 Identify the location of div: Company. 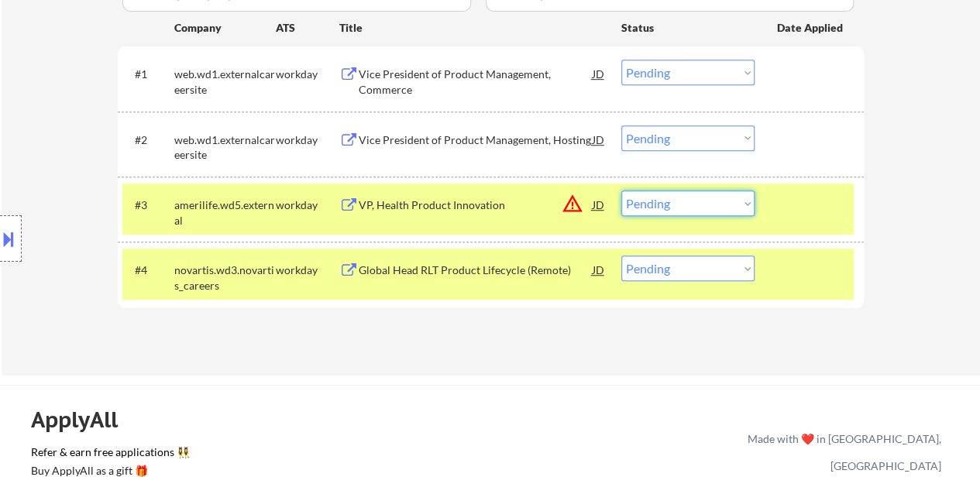
(224, 28).